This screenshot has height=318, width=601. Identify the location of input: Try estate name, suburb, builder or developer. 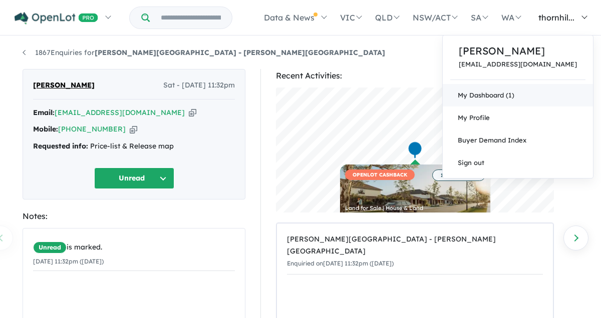
(191, 18).